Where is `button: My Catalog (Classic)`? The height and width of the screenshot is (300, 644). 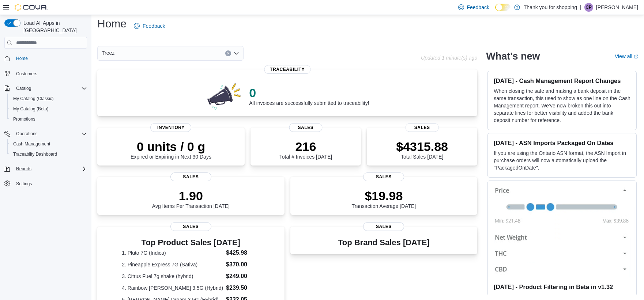 button: My Catalog (Classic) is located at coordinates (48, 99).